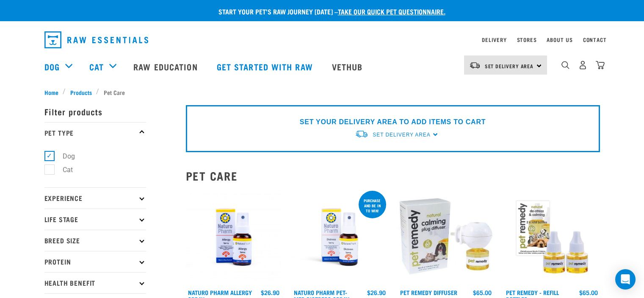  Describe the element at coordinates (494, 39) in the screenshot. I see `a: Delivery` at that location.